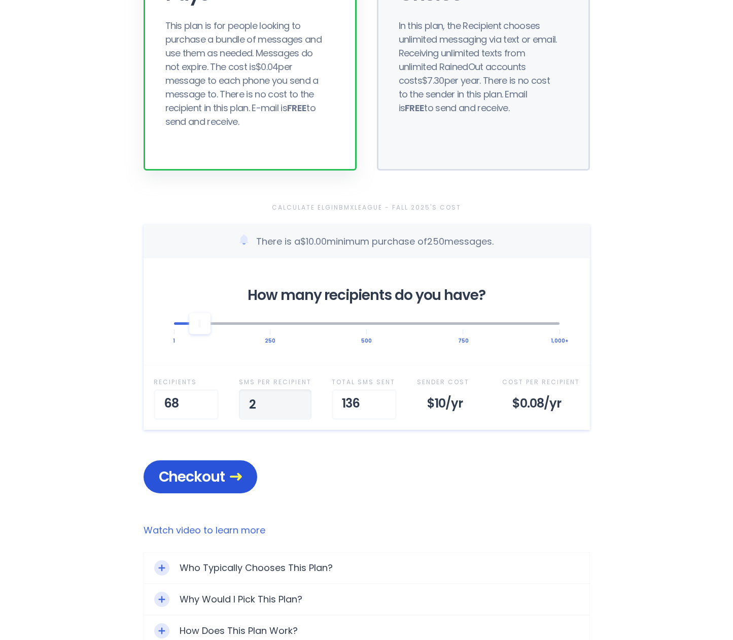 This screenshot has width=733, height=640. What do you see at coordinates (364, 382) in the screenshot?
I see `div: Total SMS Sent` at bounding box center [364, 382].